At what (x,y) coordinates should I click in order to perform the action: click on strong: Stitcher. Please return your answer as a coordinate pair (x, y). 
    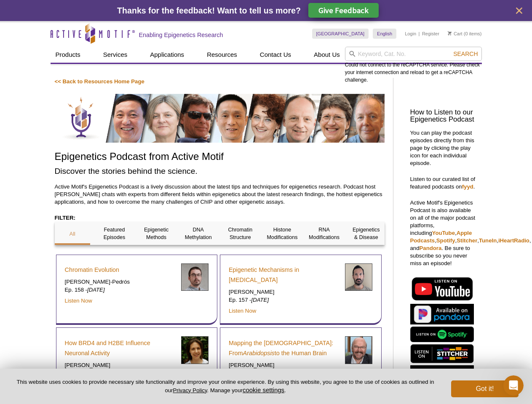
    Looking at the image, I should click on (467, 240).